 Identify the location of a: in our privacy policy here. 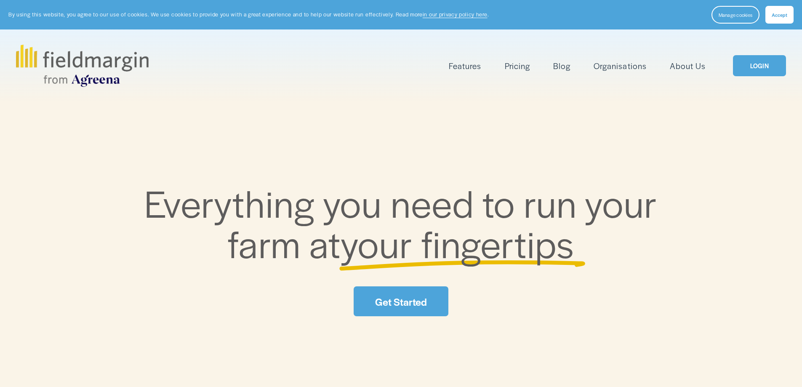
(455, 14).